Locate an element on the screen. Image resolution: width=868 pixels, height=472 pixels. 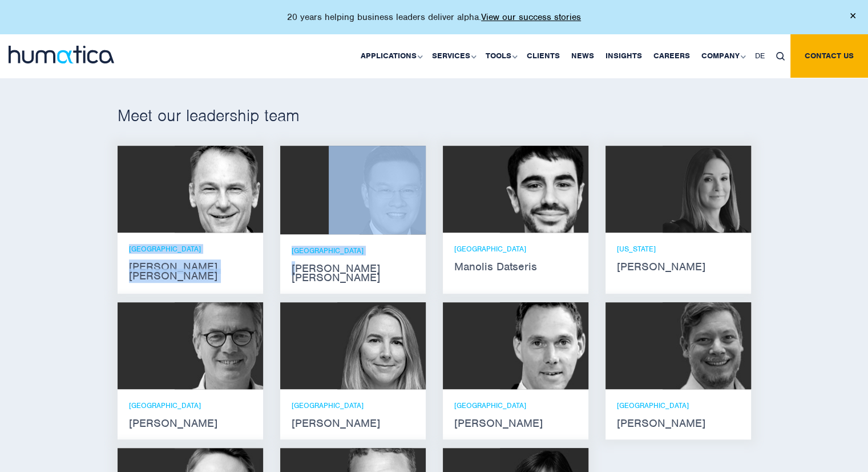
img: Zoë Fox is located at coordinates (381, 346).